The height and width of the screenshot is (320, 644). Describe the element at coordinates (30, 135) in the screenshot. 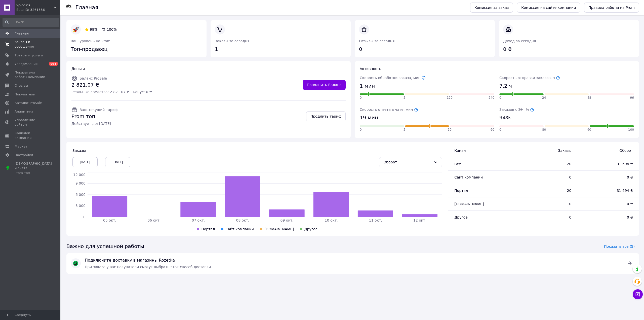

I see `span: Кошелек компании` at that location.